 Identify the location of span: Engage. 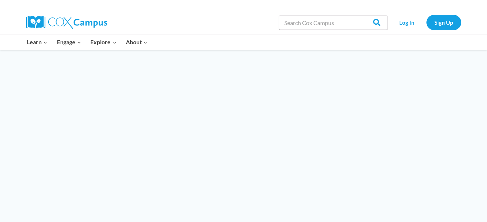
(69, 42).